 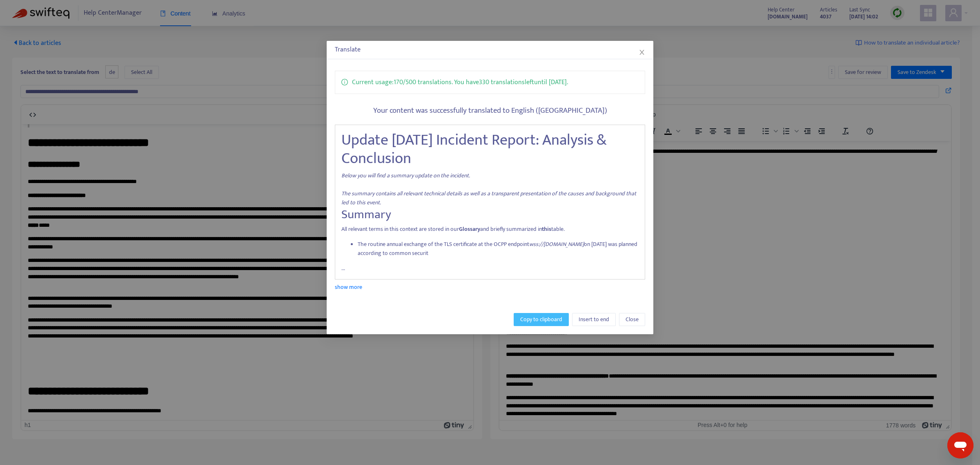 I want to click on p: All relevant terms in this context are stored in our and briefly summarized in table., so click(x=490, y=229).